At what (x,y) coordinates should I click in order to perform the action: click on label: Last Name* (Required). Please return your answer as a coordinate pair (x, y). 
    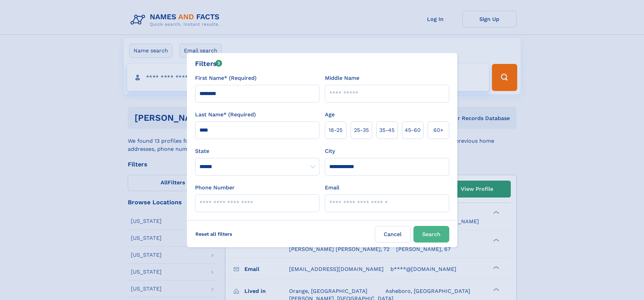
    Looking at the image, I should click on (225, 115).